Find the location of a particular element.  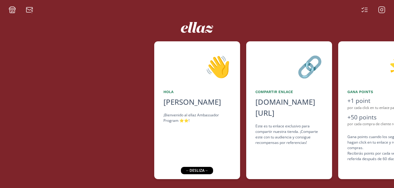

div: Este es tu enlace exclusivo para compartir nuestra tienda. ¡Comparte este con tu audiencia y cons... is located at coordinates (289, 135).